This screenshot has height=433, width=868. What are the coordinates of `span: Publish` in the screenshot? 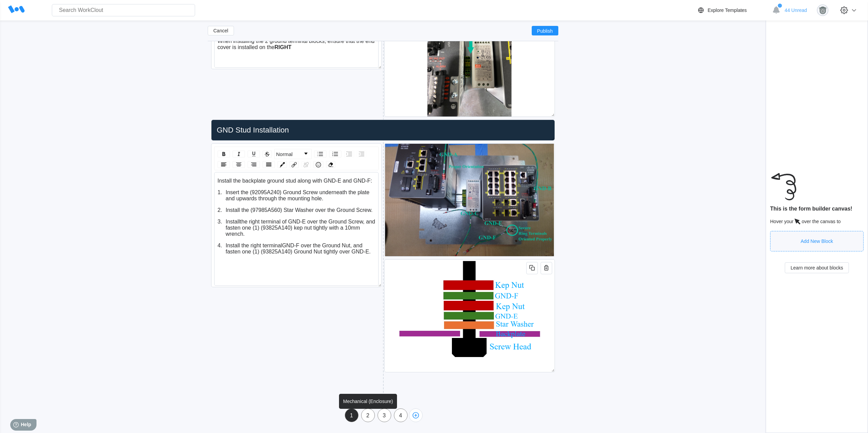 It's located at (545, 31).